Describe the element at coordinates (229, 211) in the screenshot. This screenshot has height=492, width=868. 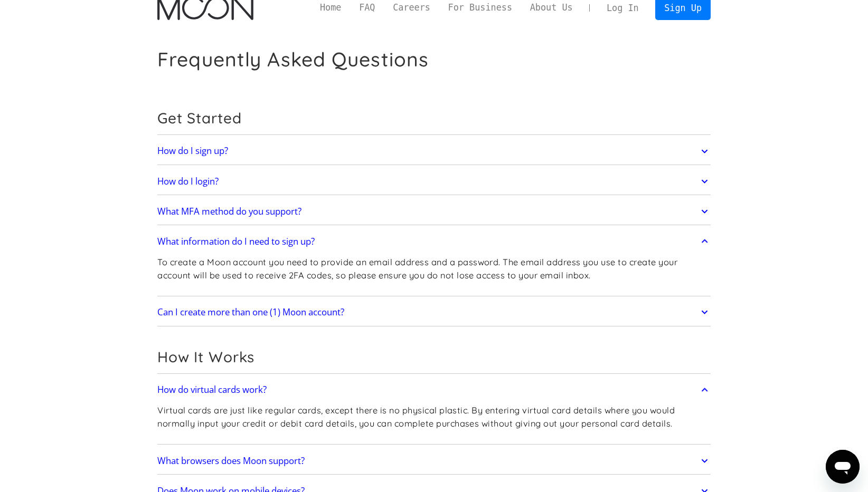
I see `h2: What MFA method do you support?` at that location.